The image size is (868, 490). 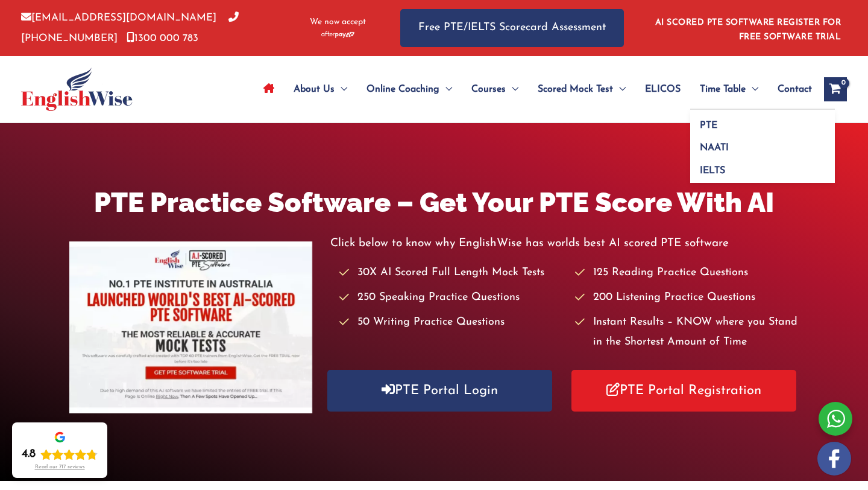 What do you see at coordinates (708, 126) in the screenshot?
I see `span: PTE` at bounding box center [708, 126].